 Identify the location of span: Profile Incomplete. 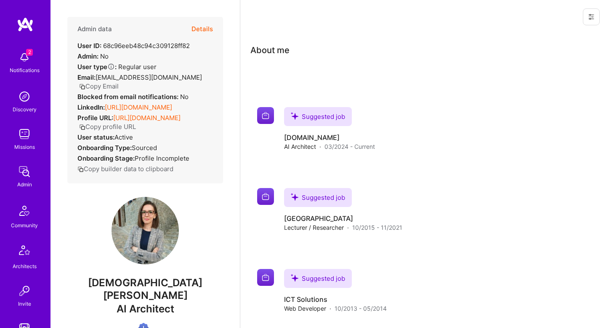
(162, 158).